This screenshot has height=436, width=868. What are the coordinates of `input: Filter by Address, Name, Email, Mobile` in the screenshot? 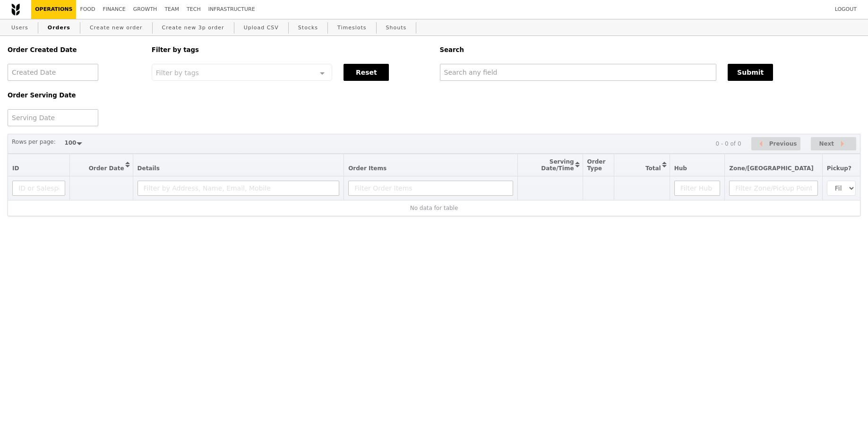 It's located at (239, 188).